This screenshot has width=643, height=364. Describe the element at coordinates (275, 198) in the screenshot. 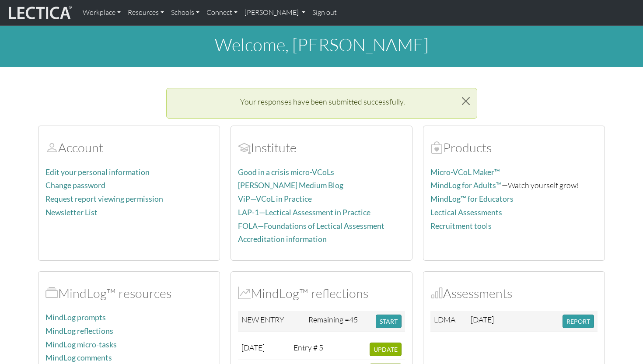

I see `a: ViP—VCoL in Practice` at that location.